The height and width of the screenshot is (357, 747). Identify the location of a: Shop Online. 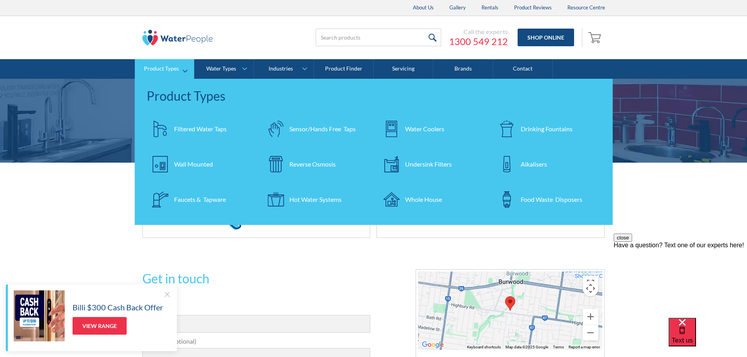
(546, 37).